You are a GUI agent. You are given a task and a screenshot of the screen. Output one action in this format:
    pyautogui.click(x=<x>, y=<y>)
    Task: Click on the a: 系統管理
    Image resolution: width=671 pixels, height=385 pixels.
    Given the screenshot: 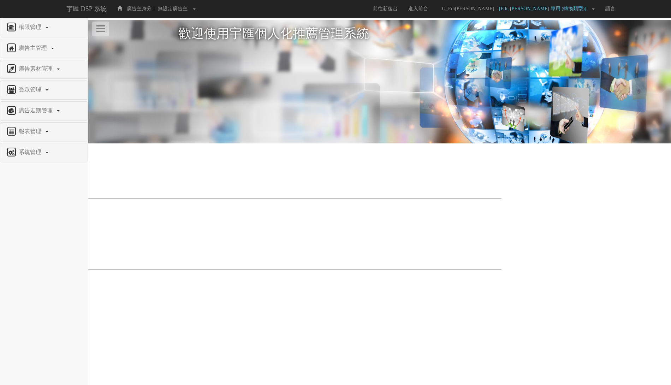 What is the action you would take?
    pyautogui.click(x=44, y=153)
    